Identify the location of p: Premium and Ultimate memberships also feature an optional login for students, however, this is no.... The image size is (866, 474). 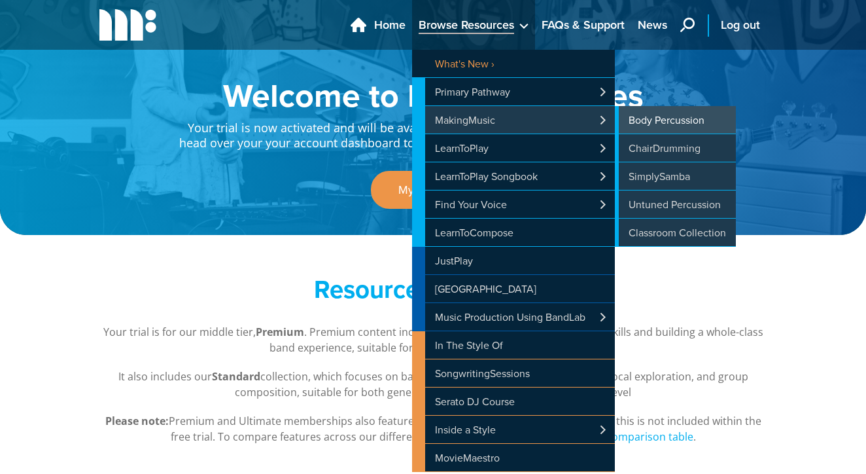
(433, 429).